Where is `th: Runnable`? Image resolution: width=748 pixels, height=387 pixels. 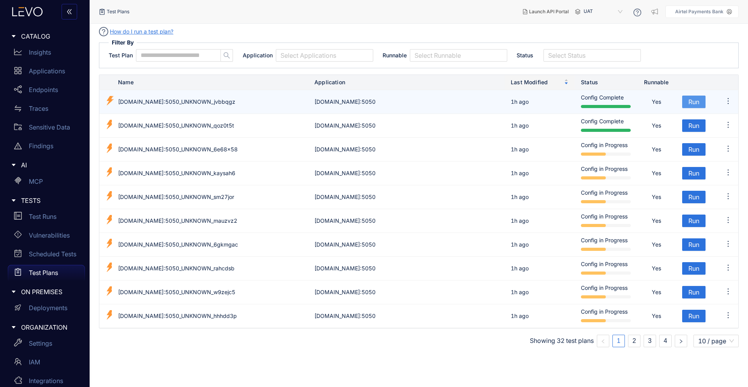 th: Runnable is located at coordinates (657, 82).